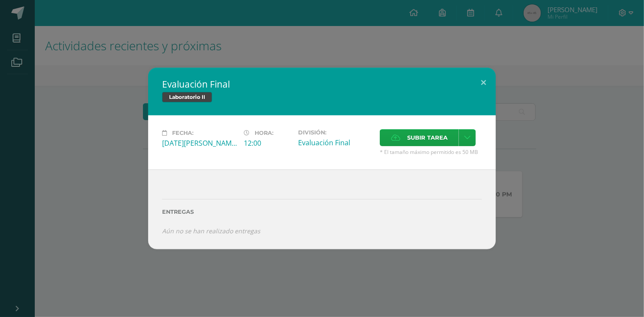  I want to click on span: Laboratorio II, so click(187, 97).